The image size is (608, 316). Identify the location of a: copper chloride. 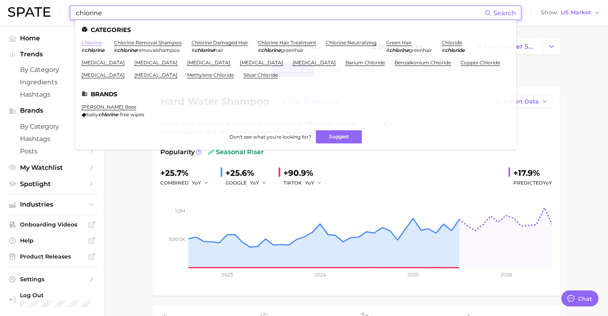
(480, 62).